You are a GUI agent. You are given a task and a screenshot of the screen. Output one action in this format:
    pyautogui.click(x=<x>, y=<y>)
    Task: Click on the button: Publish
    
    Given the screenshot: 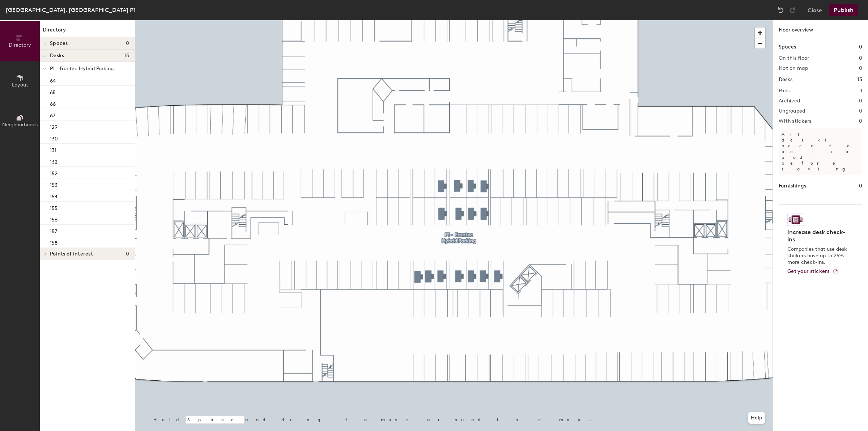 What is the action you would take?
    pyautogui.click(x=843, y=10)
    